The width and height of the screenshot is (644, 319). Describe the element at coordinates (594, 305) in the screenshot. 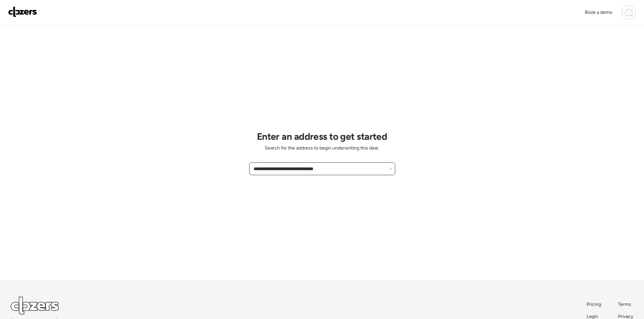

I see `a: Pricing` at that location.